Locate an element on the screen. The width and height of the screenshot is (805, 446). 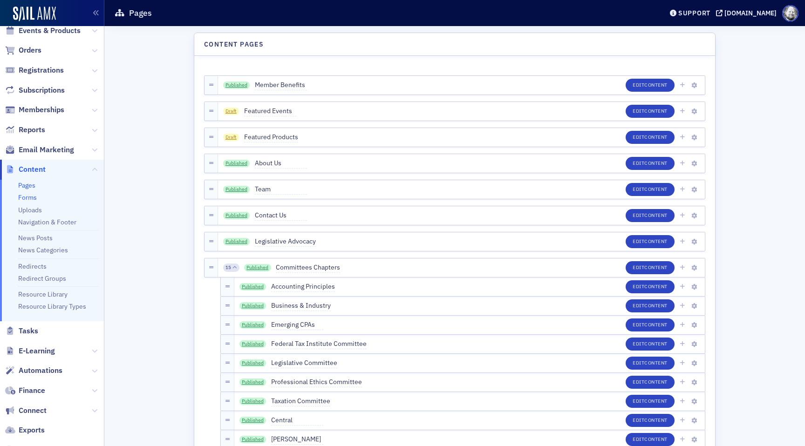
span: Accounting Principles is located at coordinates (303, 287).